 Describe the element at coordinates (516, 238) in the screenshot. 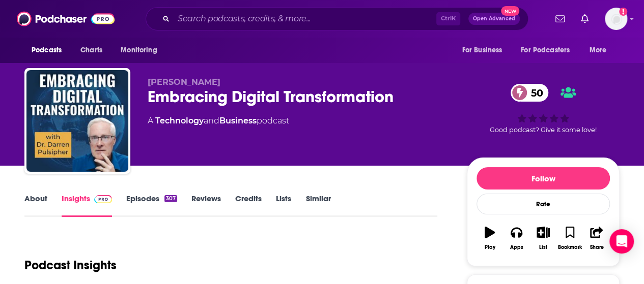

I see `button: Apps` at that location.